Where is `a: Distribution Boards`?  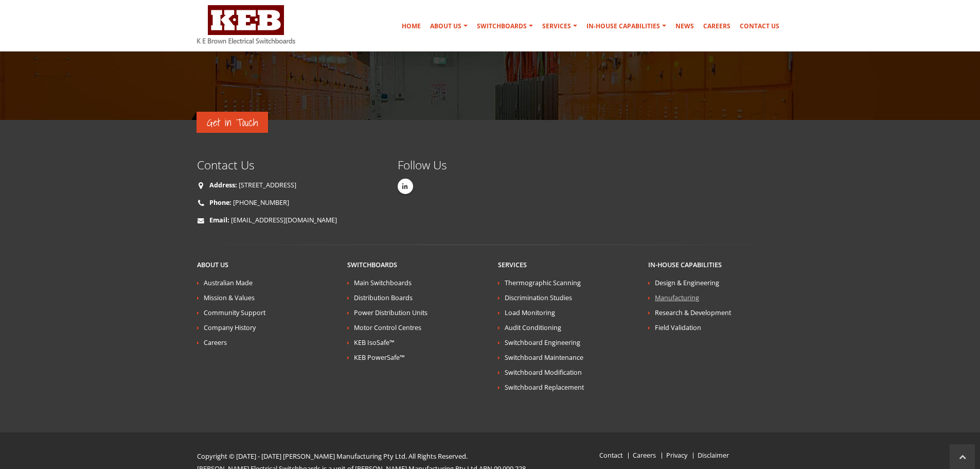
a: Distribution Boards is located at coordinates (383, 298).